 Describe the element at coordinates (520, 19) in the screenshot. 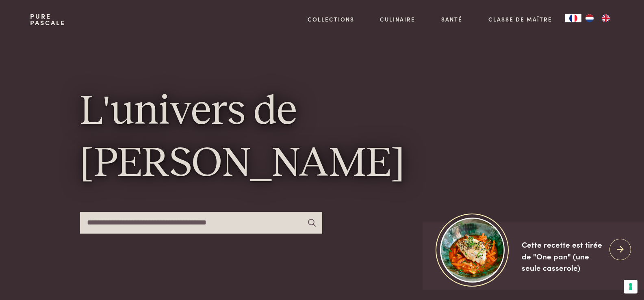

I see `a: Classe de maître` at that location.